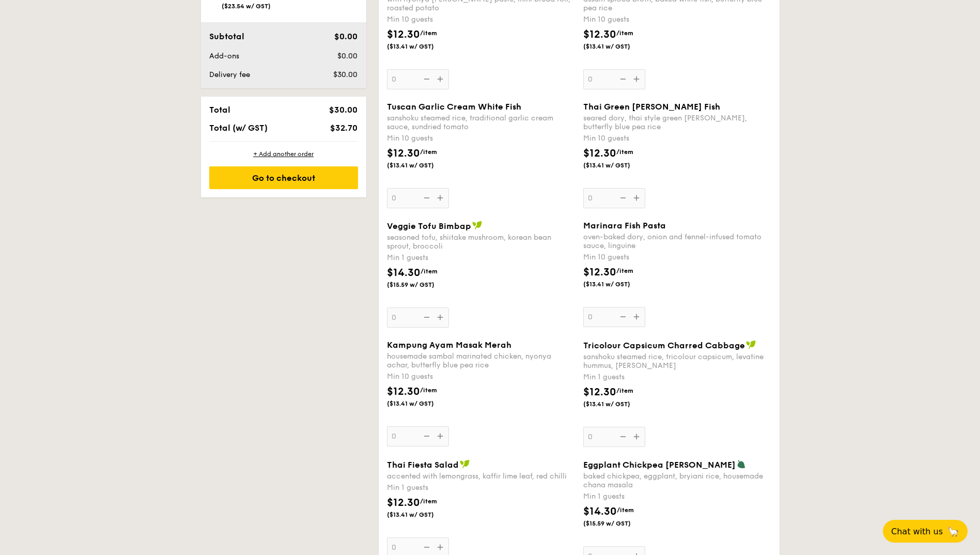 The width and height of the screenshot is (980, 555). I want to click on div: oven-baked dory, onion and fennel-infused tomato sauce, linguine, so click(677, 241).